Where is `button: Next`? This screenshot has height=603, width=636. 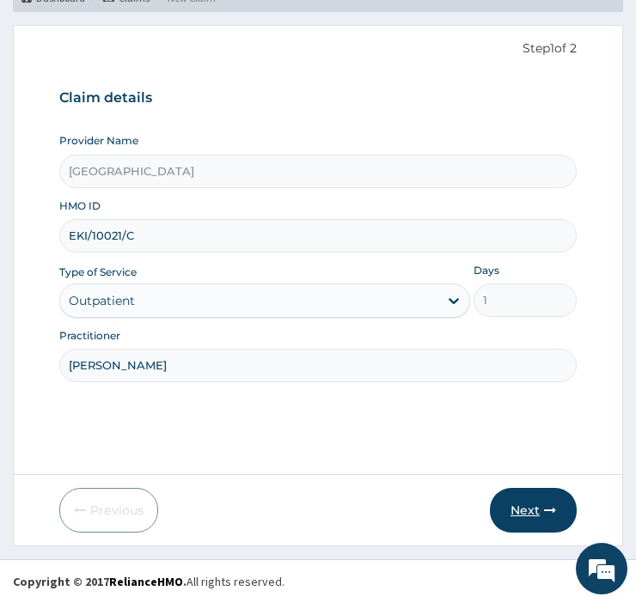
button: Next is located at coordinates (533, 511).